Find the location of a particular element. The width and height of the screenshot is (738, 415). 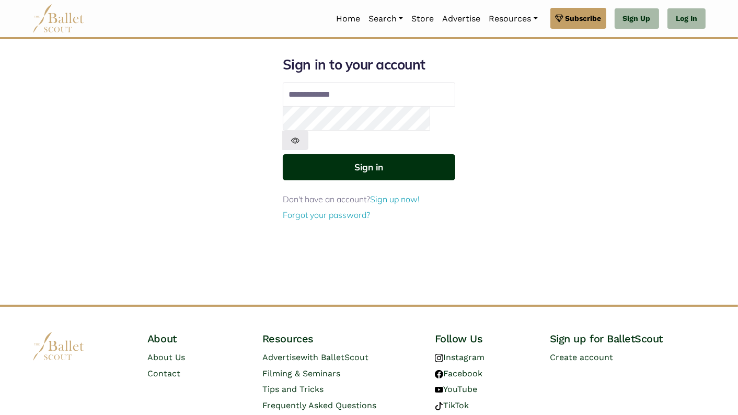

h4: Sign up for BalletScout is located at coordinates (627, 339).